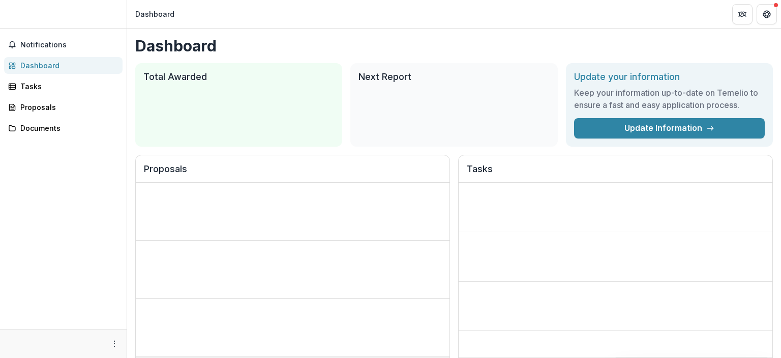 The image size is (781, 358). What do you see at coordinates (63, 45) in the screenshot?
I see `button: Notifications` at bounding box center [63, 45].